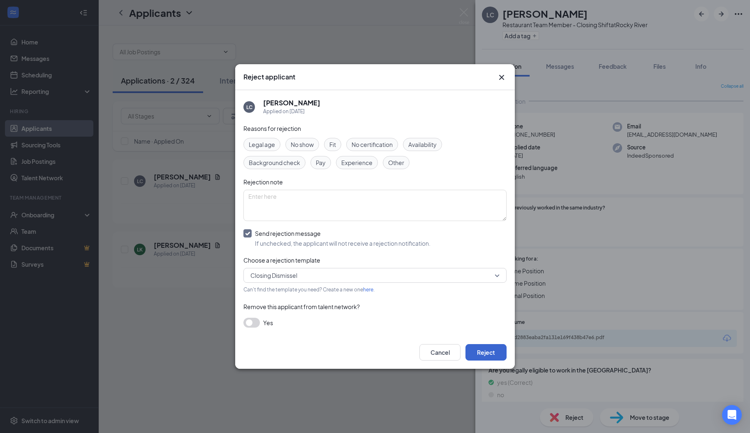 The height and width of the screenshot is (433, 750). I want to click on div: LC, so click(249, 107).